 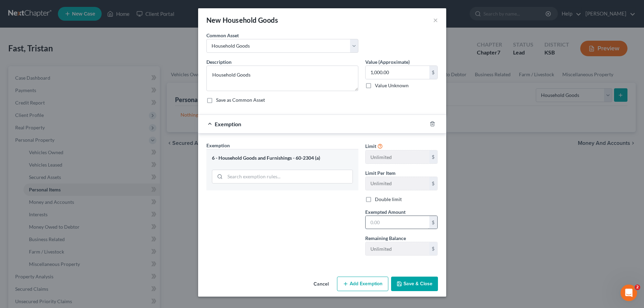 What do you see at coordinates (637, 287) in the screenshot?
I see `span: 2` at bounding box center [637, 287].